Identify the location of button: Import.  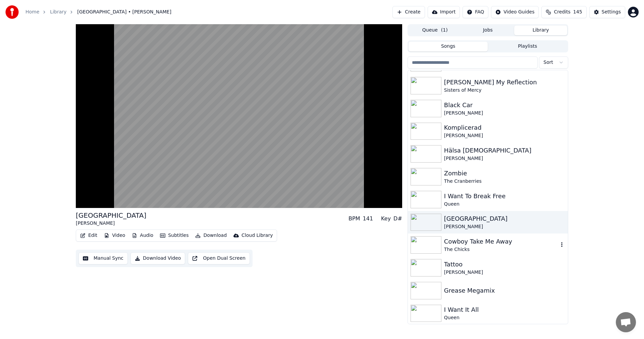
(444, 12).